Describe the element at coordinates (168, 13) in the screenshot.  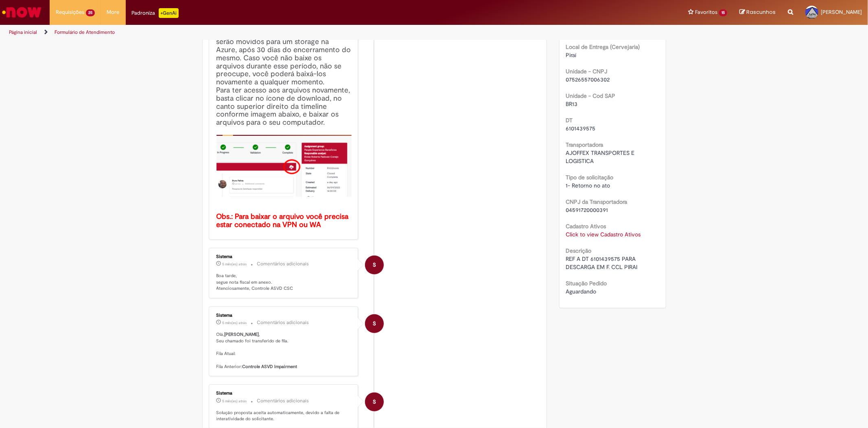
I see `p: +GenAi` at that location.